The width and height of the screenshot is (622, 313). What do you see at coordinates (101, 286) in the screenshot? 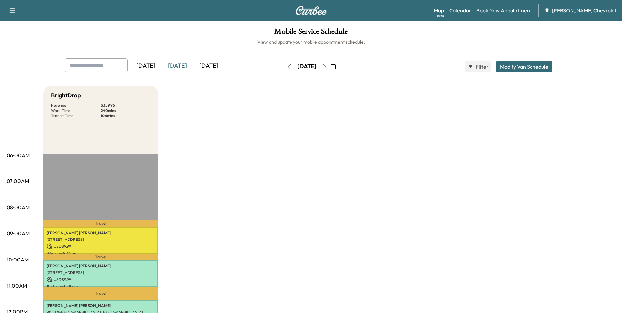
I see `p: 10:01 am - 11:01 am` at bounding box center [101, 286].